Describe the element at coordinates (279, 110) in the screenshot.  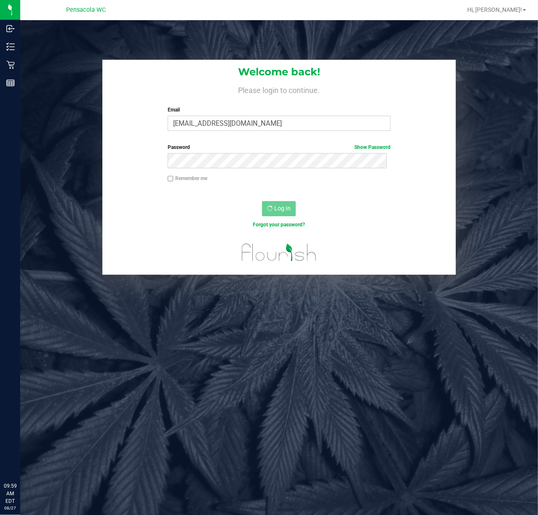
I see `label: Email` at that location.